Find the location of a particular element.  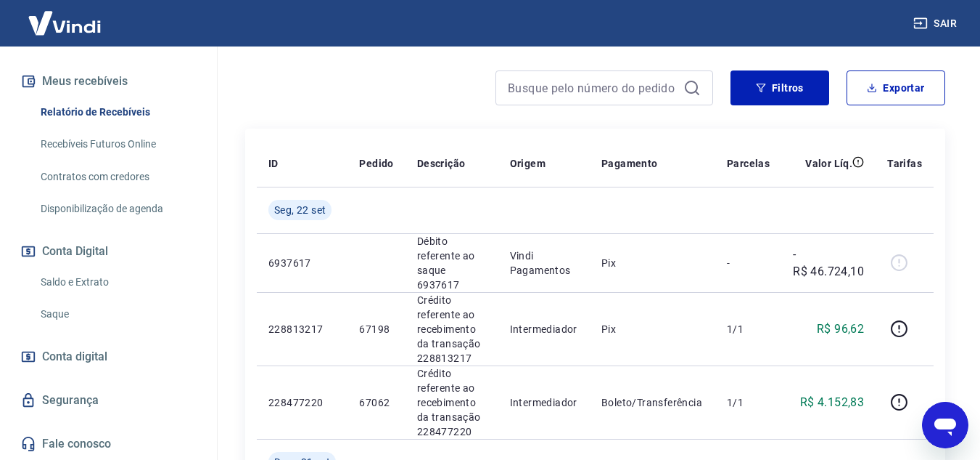

a: Fale conosco is located at coordinates (108, 444).